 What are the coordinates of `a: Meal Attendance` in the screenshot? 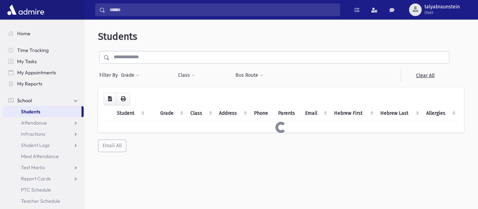 It's located at (43, 157).